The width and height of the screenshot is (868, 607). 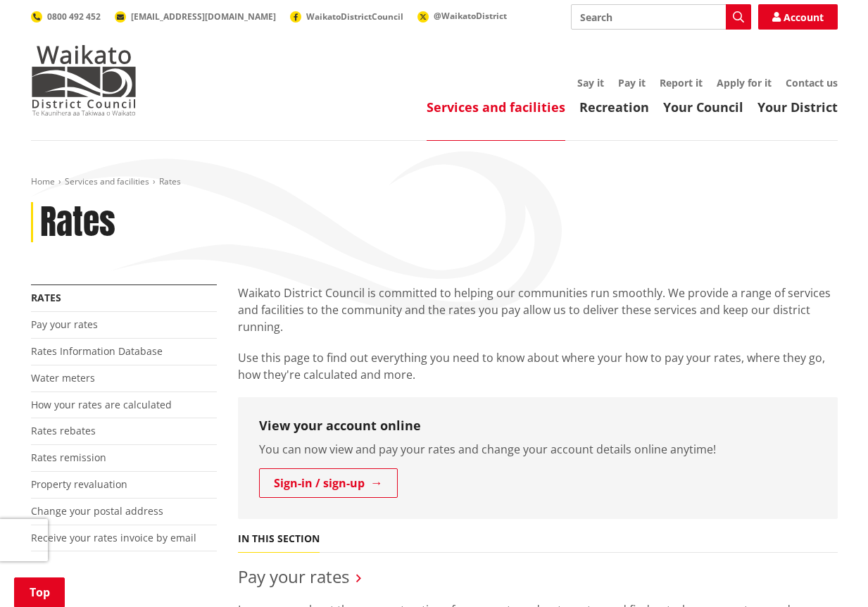 I want to click on a: Water meters, so click(x=63, y=377).